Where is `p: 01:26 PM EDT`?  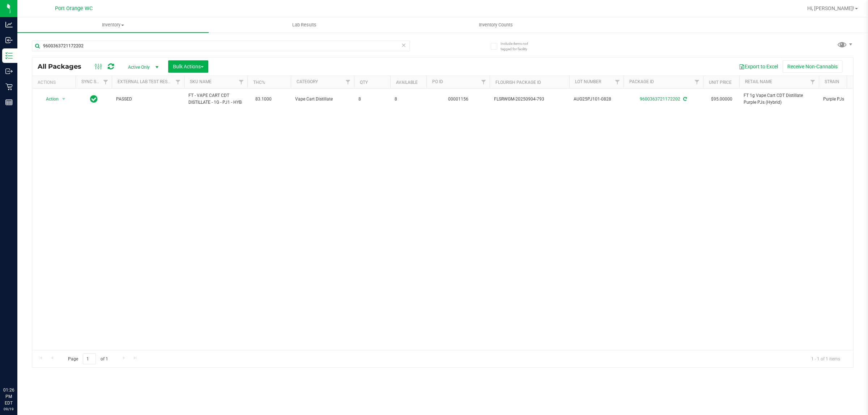 p: 01:26 PM EDT is located at coordinates (9, 396).